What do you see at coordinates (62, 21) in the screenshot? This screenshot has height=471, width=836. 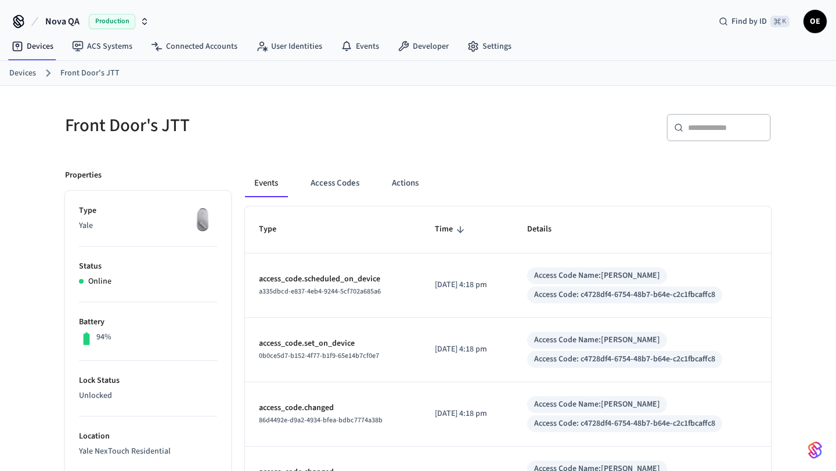 I see `span: Nova QA` at bounding box center [62, 21].